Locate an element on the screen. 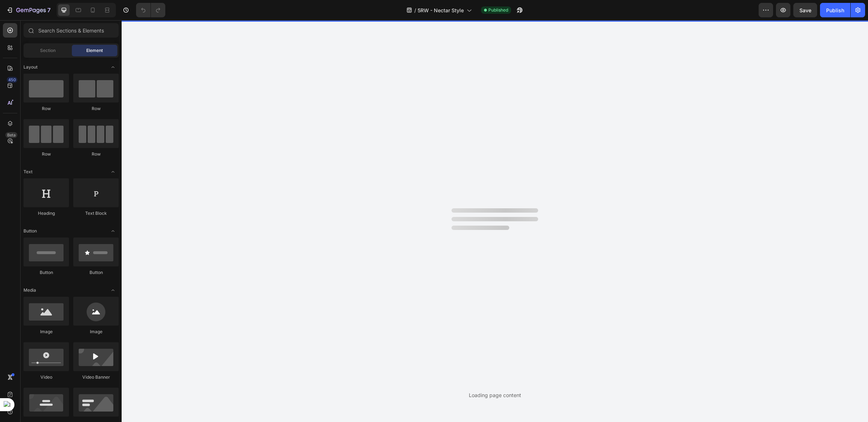  span: Published is located at coordinates (498, 10).